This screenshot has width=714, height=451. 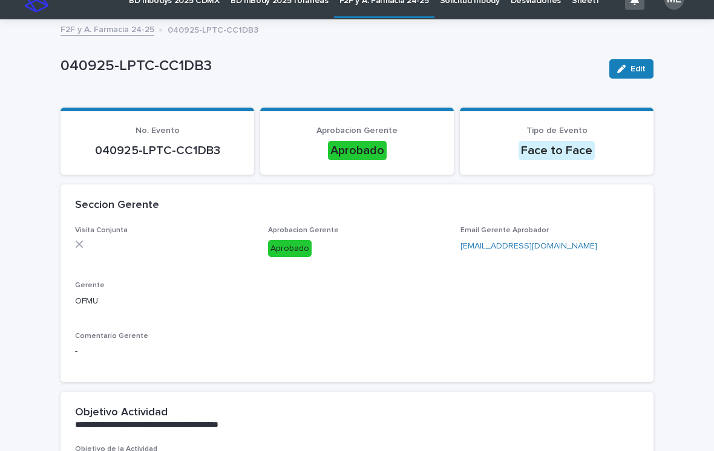 I want to click on span: Comentario Gerente, so click(x=111, y=336).